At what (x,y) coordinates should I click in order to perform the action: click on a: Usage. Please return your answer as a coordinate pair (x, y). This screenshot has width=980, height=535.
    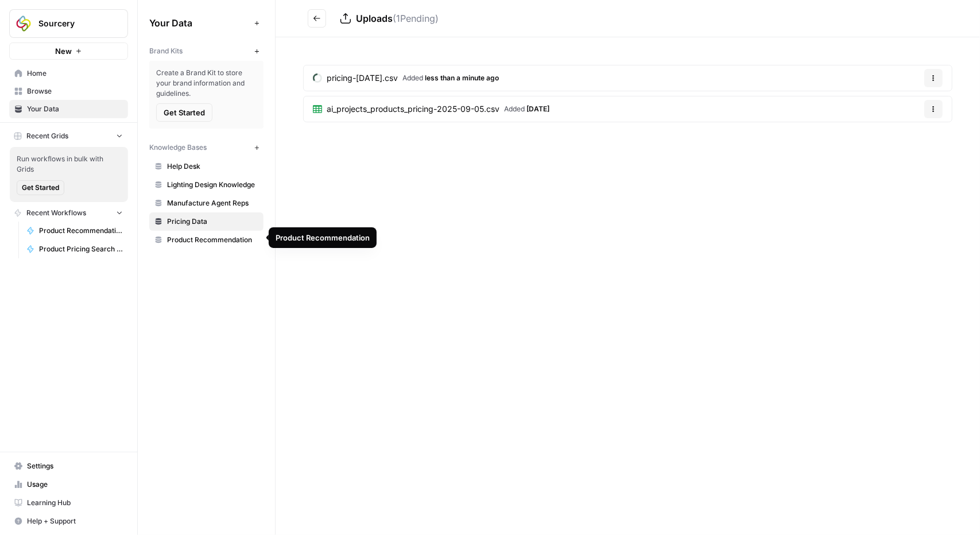
    Looking at the image, I should click on (68, 484).